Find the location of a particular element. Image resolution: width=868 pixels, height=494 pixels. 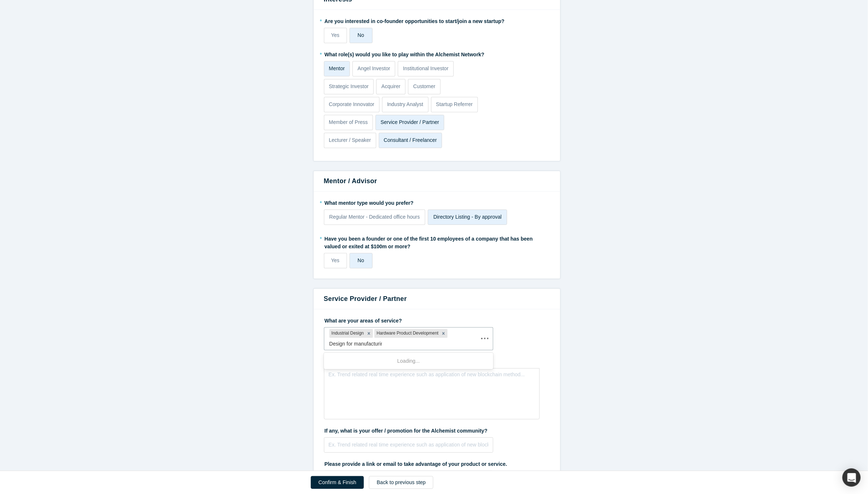

p: Member of Press is located at coordinates (348, 122).